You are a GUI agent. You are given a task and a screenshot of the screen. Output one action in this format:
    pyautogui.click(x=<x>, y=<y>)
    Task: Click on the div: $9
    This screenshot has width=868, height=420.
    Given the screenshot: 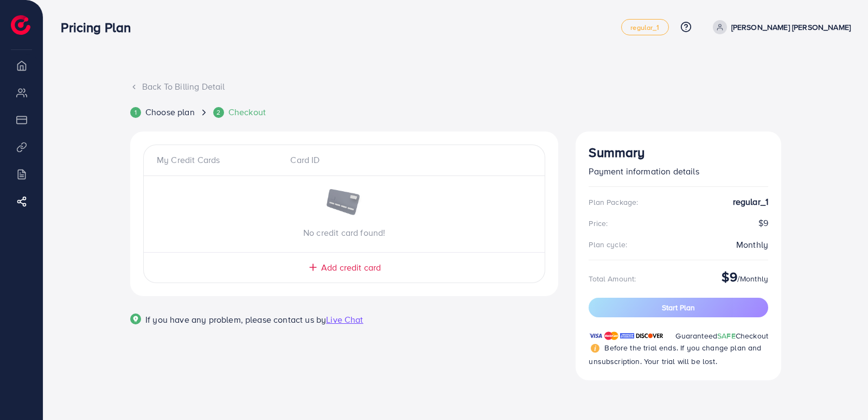 What is the action you would take?
    pyautogui.click(x=678, y=223)
    